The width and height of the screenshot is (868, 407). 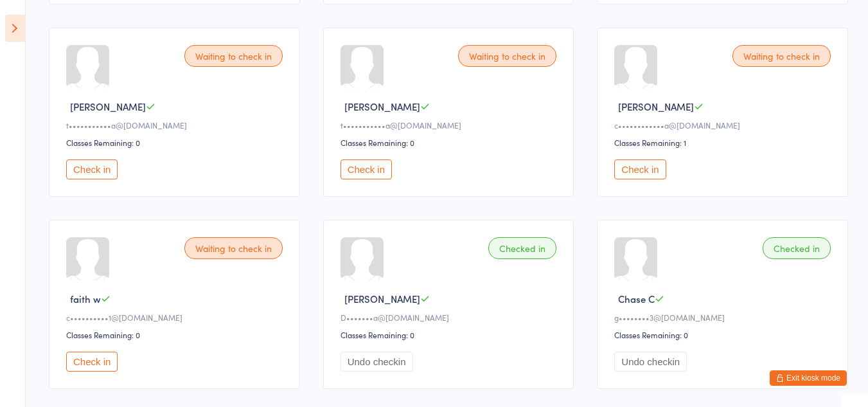 I want to click on div: Classes Remaining: 1, so click(x=725, y=143).